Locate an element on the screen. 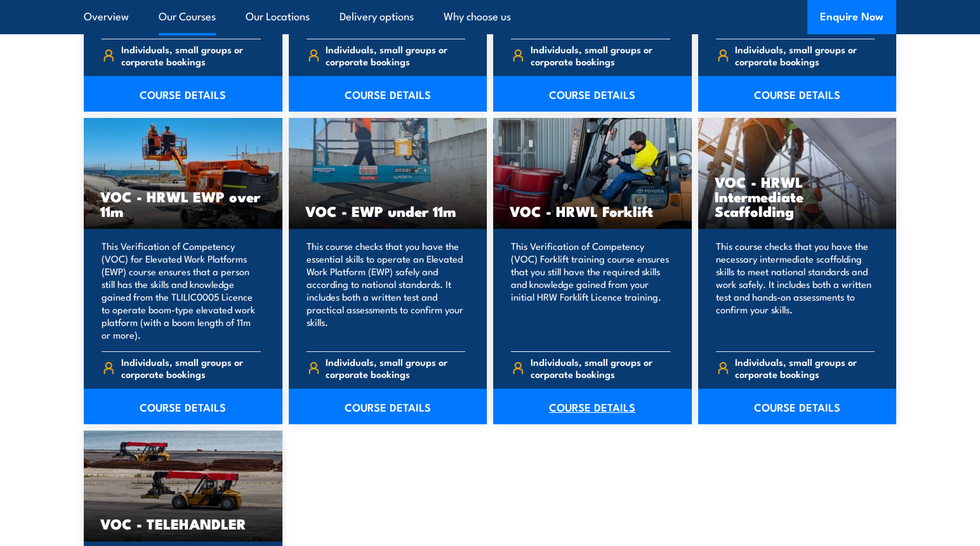  p: This course checks that you have the necessary intermediate scaffolding skills to meet national s... is located at coordinates (795, 290).